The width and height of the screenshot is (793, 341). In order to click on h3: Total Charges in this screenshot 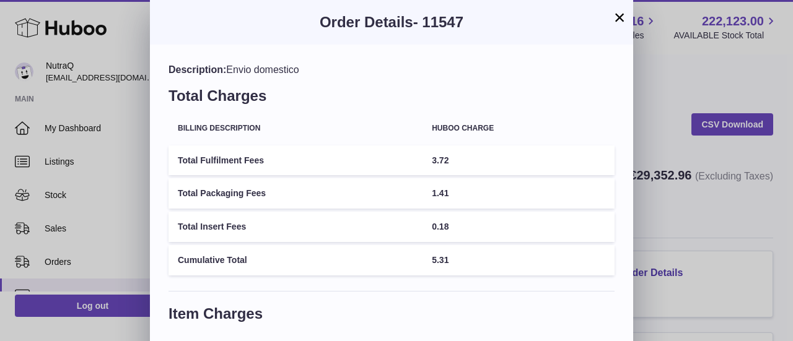, I will do `click(391, 99)`.